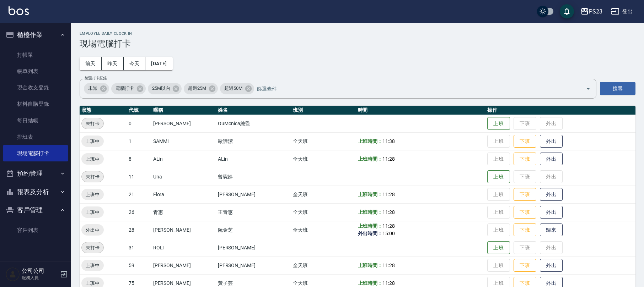 This screenshot has width=644, height=287. I want to click on td: 青惠, so click(184, 212).